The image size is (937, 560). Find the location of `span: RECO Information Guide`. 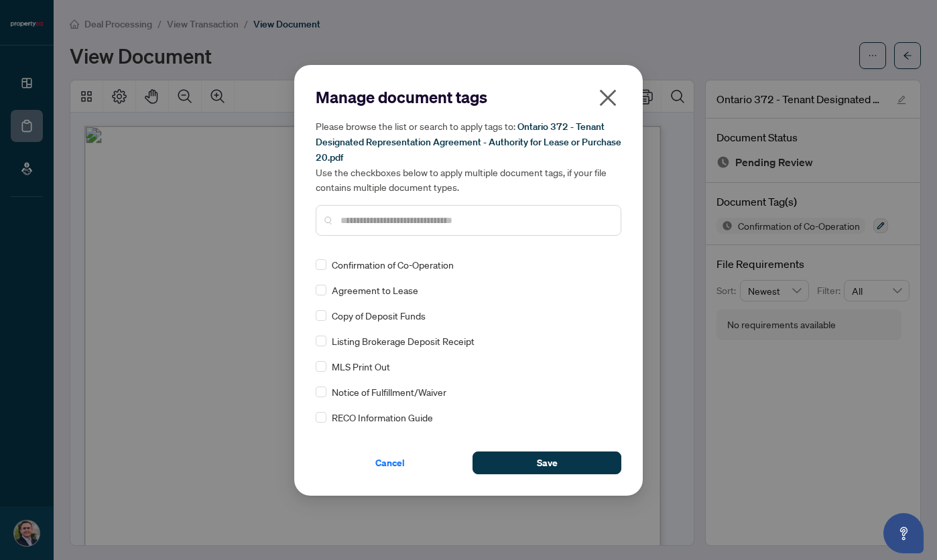

span: RECO Information Guide is located at coordinates (382, 418).